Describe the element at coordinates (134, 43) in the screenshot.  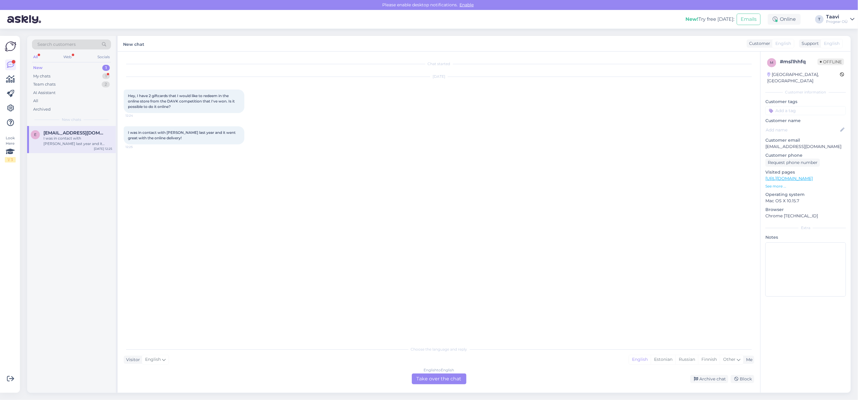
I see `label: New chat` at that location.